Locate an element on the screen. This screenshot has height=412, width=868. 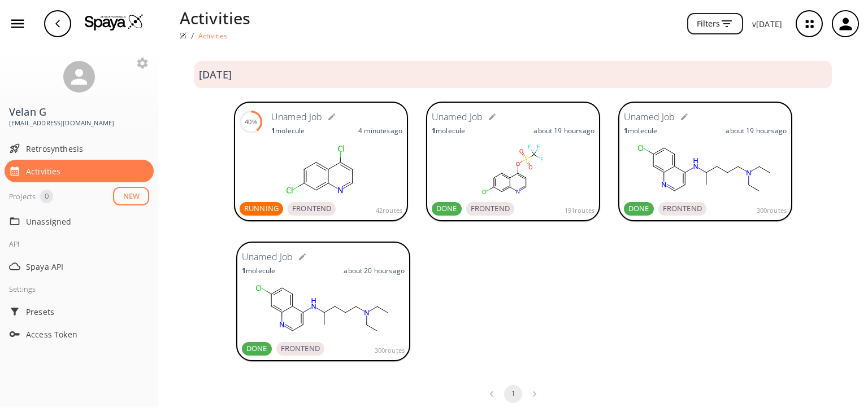
span: Unassigned is located at coordinates (88, 221).